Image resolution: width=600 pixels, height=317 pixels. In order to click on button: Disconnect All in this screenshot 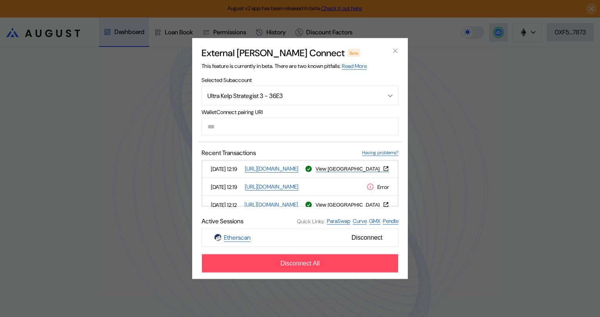, I will do `click(300, 264)`.